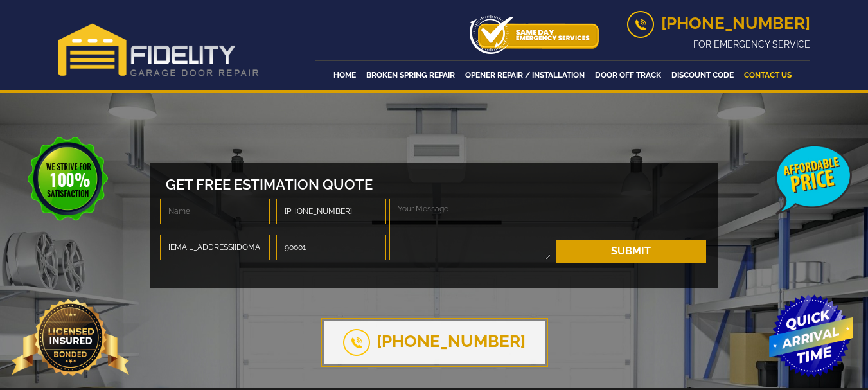 The image size is (868, 390). Describe the element at coordinates (534, 34) in the screenshot. I see `img: icon-top.png` at that location.